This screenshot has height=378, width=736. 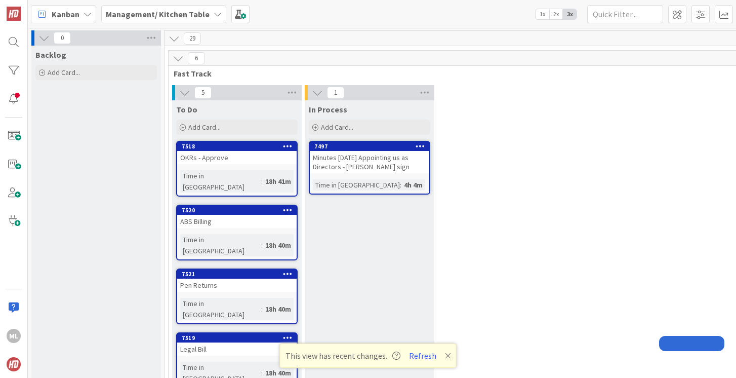 I want to click on img: Visit kanbanzone.com, so click(x=14, y=14).